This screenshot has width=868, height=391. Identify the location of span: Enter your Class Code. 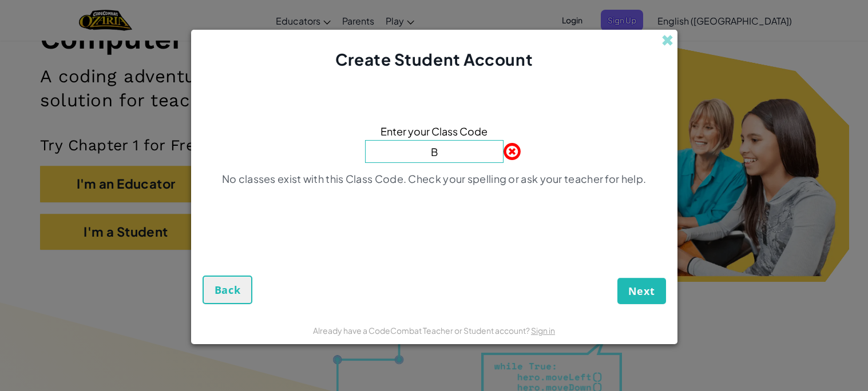
(434, 131).